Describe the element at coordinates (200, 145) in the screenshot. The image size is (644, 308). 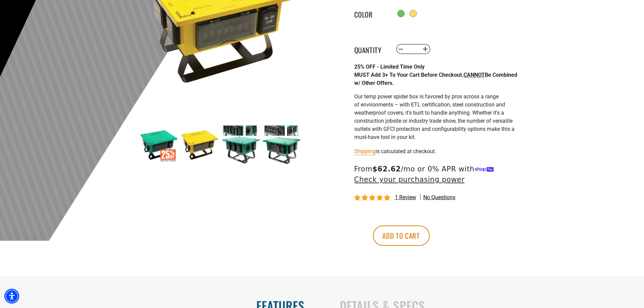
I see `img: yellow` at that location.